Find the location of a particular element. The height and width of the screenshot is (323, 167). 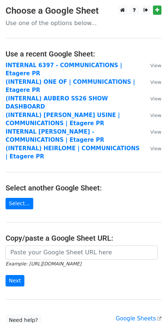

strong: INTERNAL 6397 - COMMUNICATIONS | Etagere PR is located at coordinates (64, 69).